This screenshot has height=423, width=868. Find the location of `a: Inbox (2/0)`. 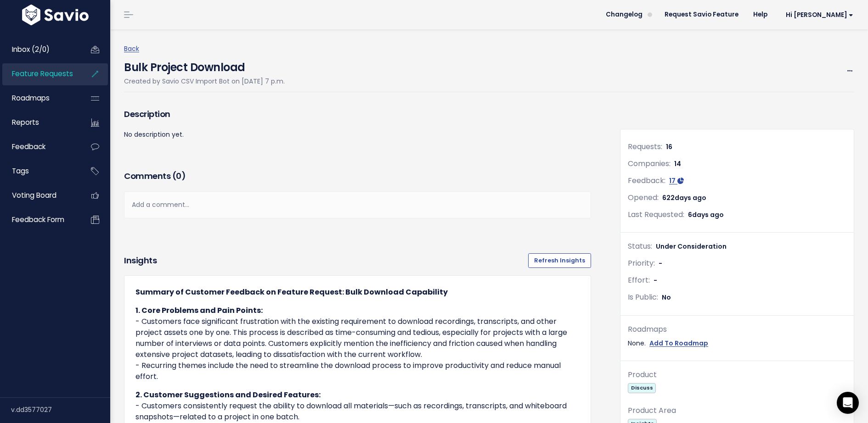

a: Inbox (2/0) is located at coordinates (39, 50).